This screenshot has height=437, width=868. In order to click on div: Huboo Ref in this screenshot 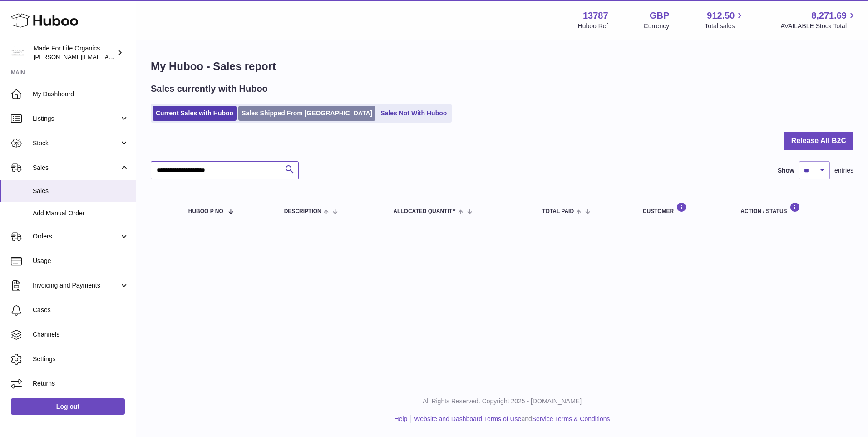, I will do `click(593, 26)`.